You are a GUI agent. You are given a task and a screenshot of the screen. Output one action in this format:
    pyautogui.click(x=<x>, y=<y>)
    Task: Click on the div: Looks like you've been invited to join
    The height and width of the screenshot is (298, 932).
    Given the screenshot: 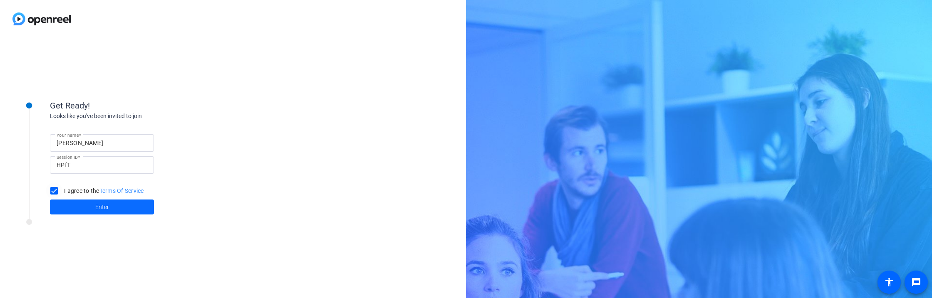 What is the action you would take?
    pyautogui.click(x=133, y=116)
    